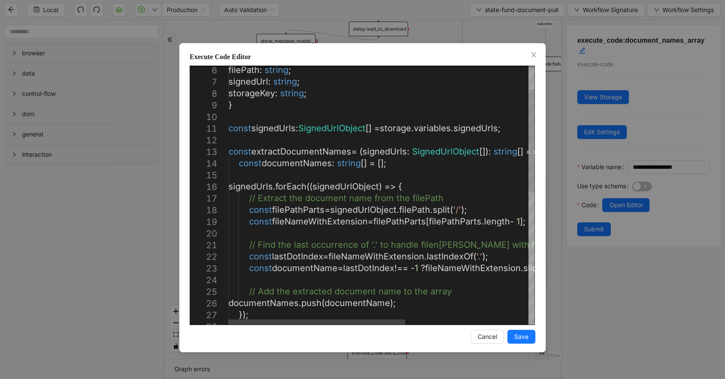 The height and width of the screenshot is (379, 725). I want to click on span: length, so click(497, 221).